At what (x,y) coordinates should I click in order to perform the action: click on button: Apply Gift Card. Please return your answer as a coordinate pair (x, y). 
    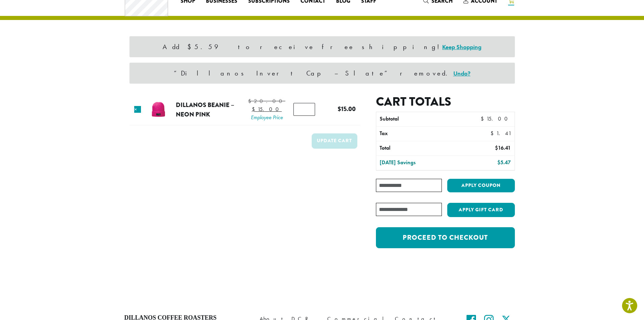
    Looking at the image, I should click on (481, 210).